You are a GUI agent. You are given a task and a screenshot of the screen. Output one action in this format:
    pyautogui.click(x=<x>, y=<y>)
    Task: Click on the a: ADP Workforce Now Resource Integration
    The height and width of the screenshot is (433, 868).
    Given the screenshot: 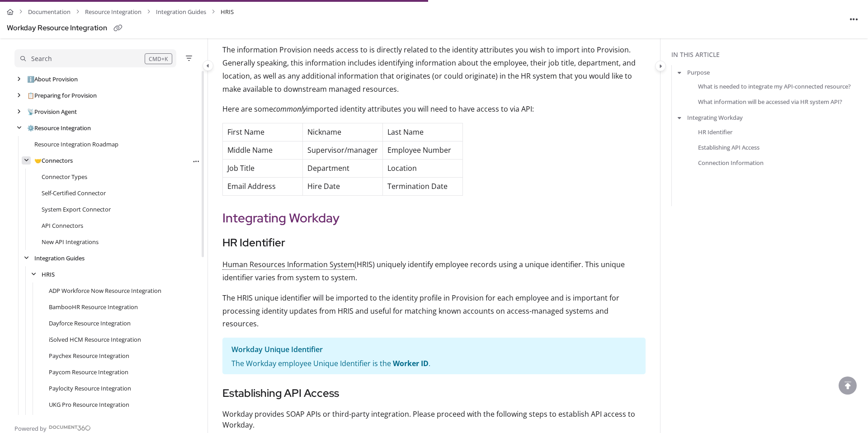 What is the action you would take?
    pyautogui.click(x=105, y=291)
    